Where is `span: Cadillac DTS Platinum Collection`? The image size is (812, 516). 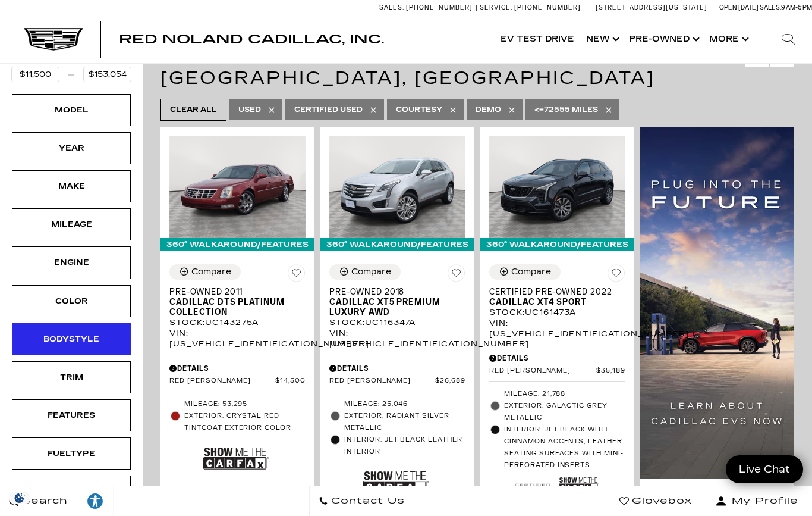 span: Cadillac DTS Platinum Collection is located at coordinates (233, 307).